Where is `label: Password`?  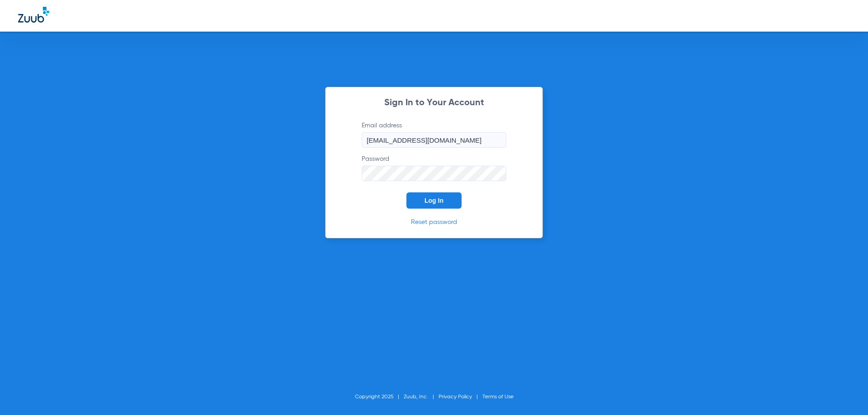 label: Password is located at coordinates (434, 168).